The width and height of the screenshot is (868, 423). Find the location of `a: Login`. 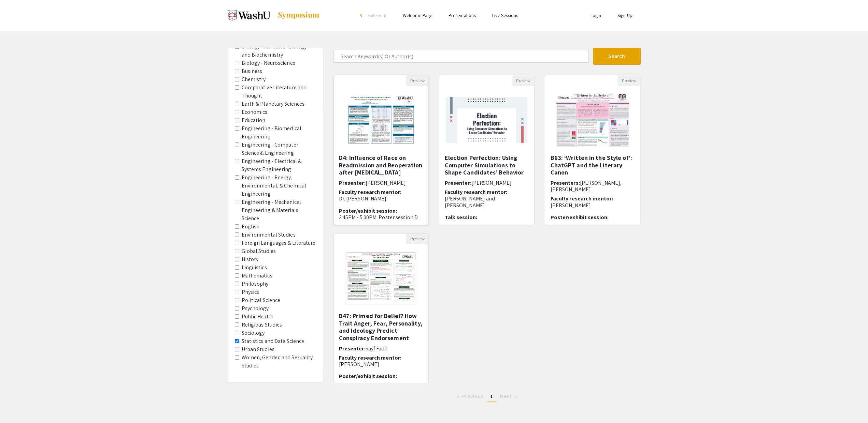

a: Login is located at coordinates (596, 15).